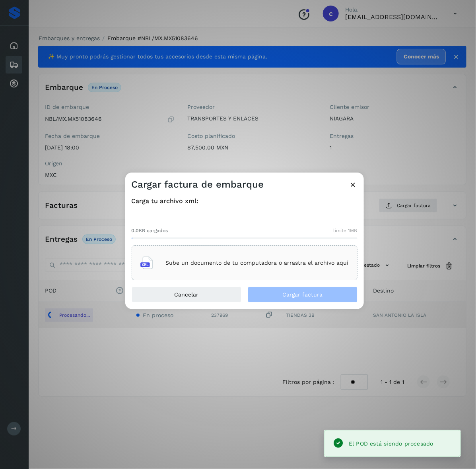 Image resolution: width=476 pixels, height=469 pixels. What do you see at coordinates (257, 263) in the screenshot?
I see `p: Sube un documento de tu computadora o arrastra el archivo aquí` at bounding box center [257, 263].